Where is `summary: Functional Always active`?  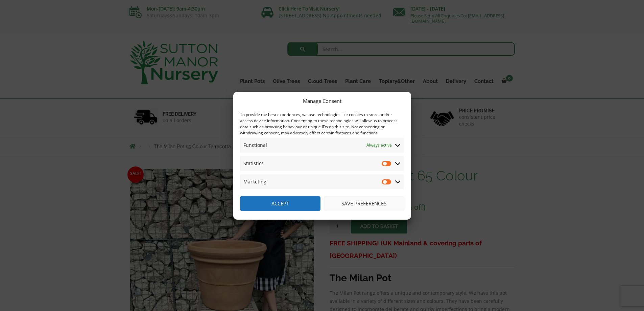
summary: Functional Always active is located at coordinates (322, 145).